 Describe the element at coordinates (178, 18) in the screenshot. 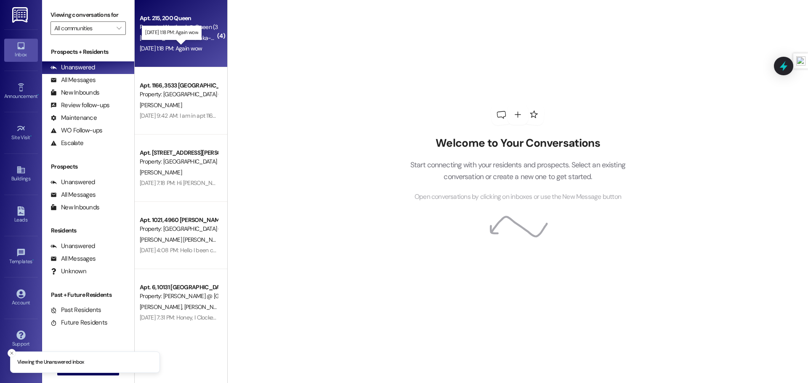

I see `div: Apt. 215, 200 Queen` at that location.